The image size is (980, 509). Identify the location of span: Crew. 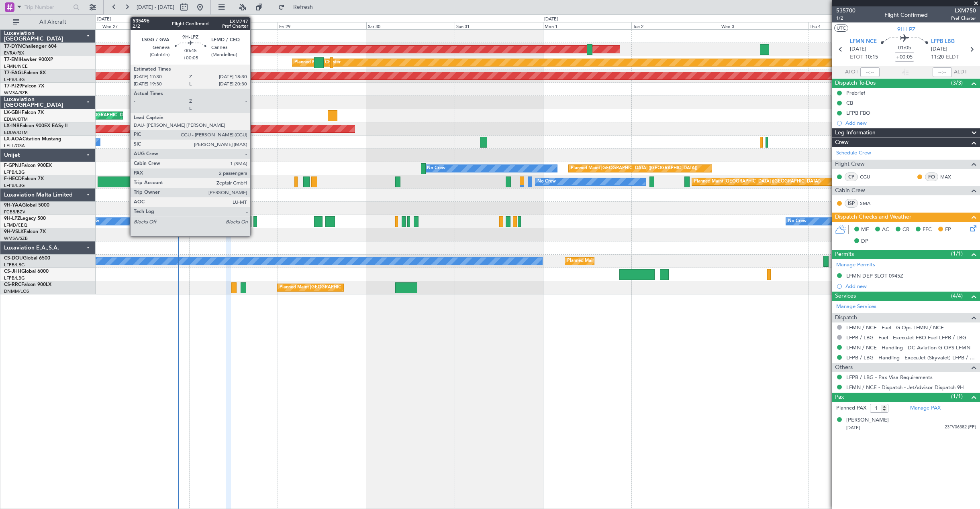
(842, 142).